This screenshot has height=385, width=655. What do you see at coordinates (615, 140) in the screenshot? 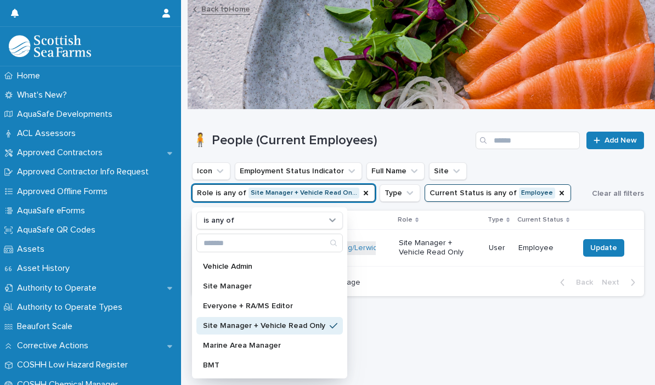
I see `a: Add New` at bounding box center [615, 140].